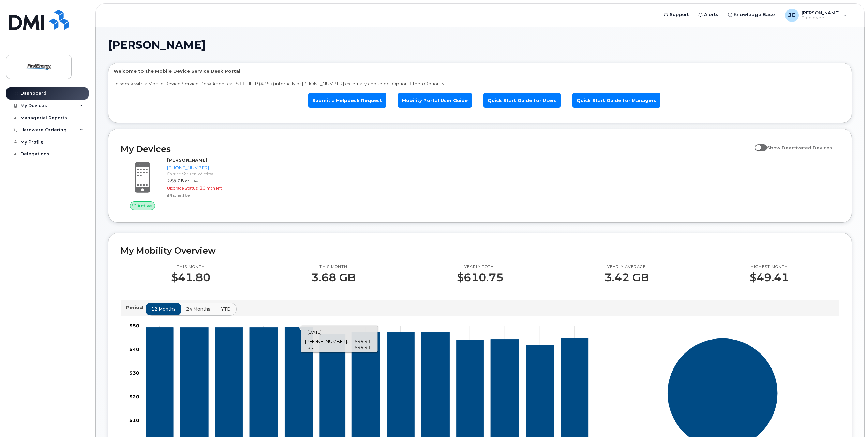  What do you see at coordinates (769, 277) in the screenshot?
I see `p: $49.41` at bounding box center [769, 277].